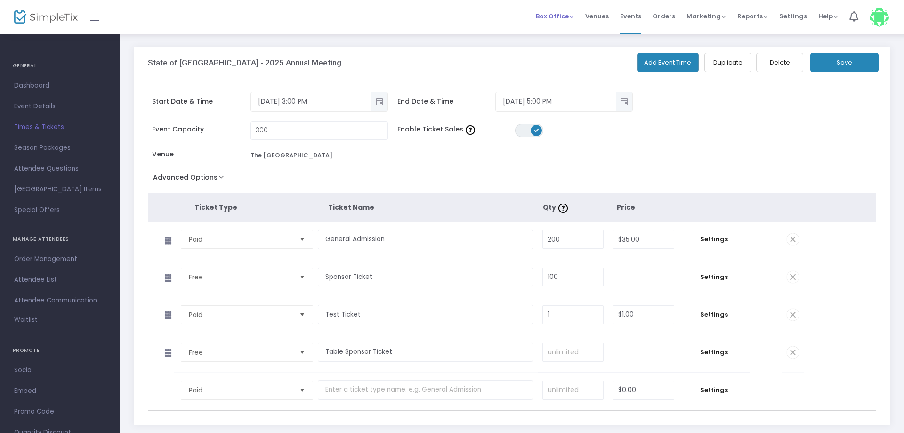 The height and width of the screenshot is (433, 904). I want to click on button: Duplicate, so click(728, 62).